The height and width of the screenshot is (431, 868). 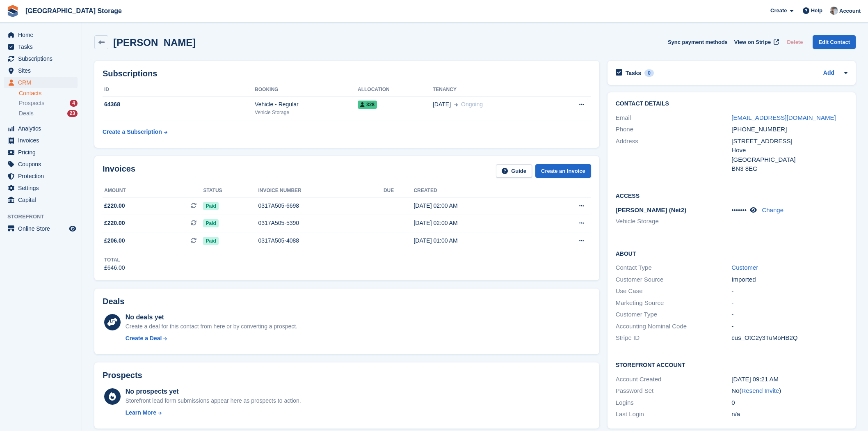 What do you see at coordinates (321, 240) in the screenshot?
I see `div: 0317A505-4088` at bounding box center [321, 240].